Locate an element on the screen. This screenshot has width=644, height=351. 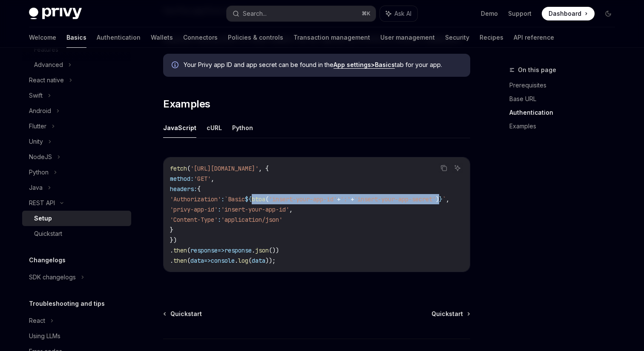
a: Recipes is located at coordinates (491, 37).